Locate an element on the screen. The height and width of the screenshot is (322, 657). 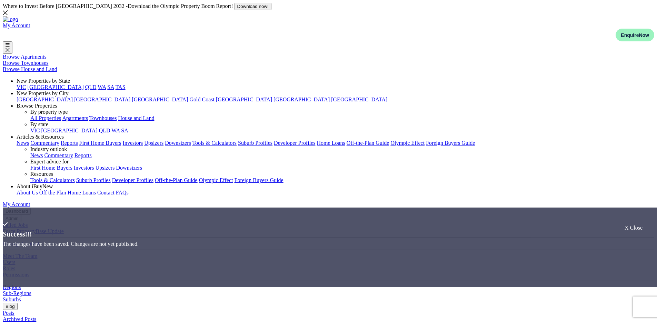
a: Townhouses is located at coordinates (103, 118).